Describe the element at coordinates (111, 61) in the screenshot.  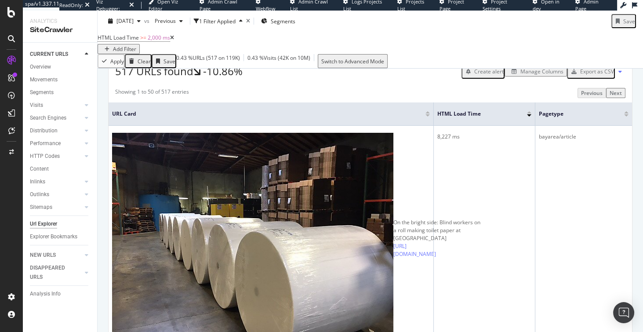
I see `button: Apply` at that location.